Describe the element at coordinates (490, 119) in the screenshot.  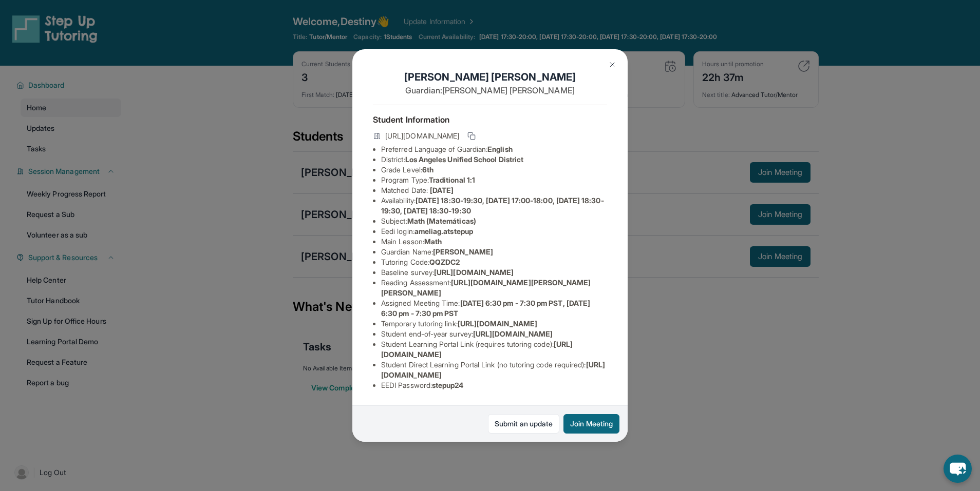
I see `h4: Student Information` at that location.